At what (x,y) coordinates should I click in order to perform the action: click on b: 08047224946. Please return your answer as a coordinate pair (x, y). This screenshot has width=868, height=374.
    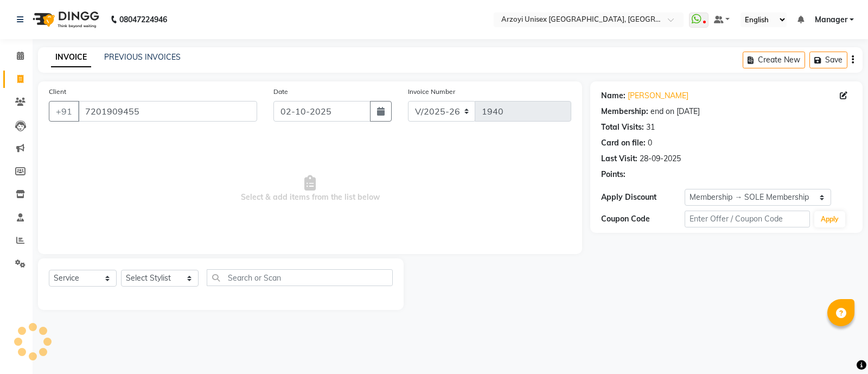
    Looking at the image, I should click on (143, 20).